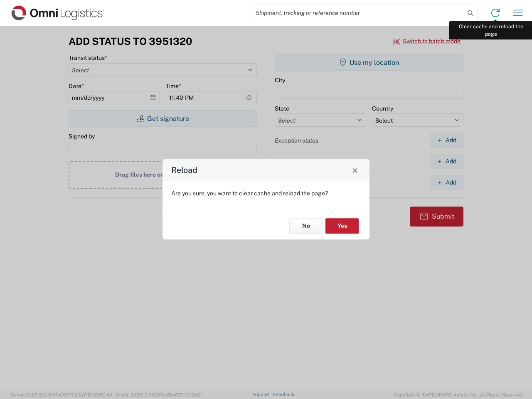 Image resolution: width=532 pixels, height=399 pixels. Describe the element at coordinates (355, 170) in the screenshot. I see `button: Close` at that location.